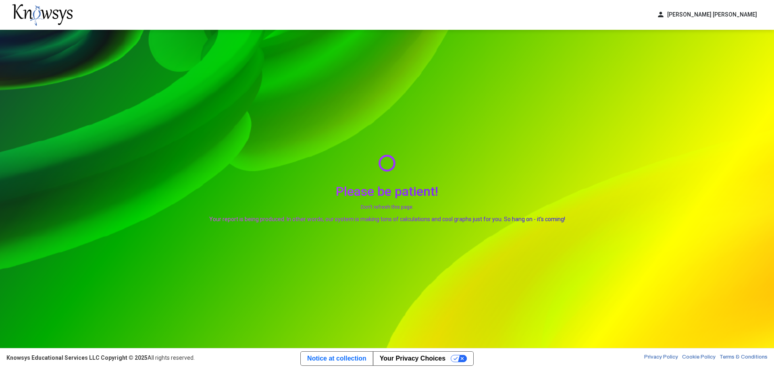 This screenshot has height=367, width=774. I want to click on strong: Knowsys Educational Services LLC Copyright © 2025, so click(77, 358).